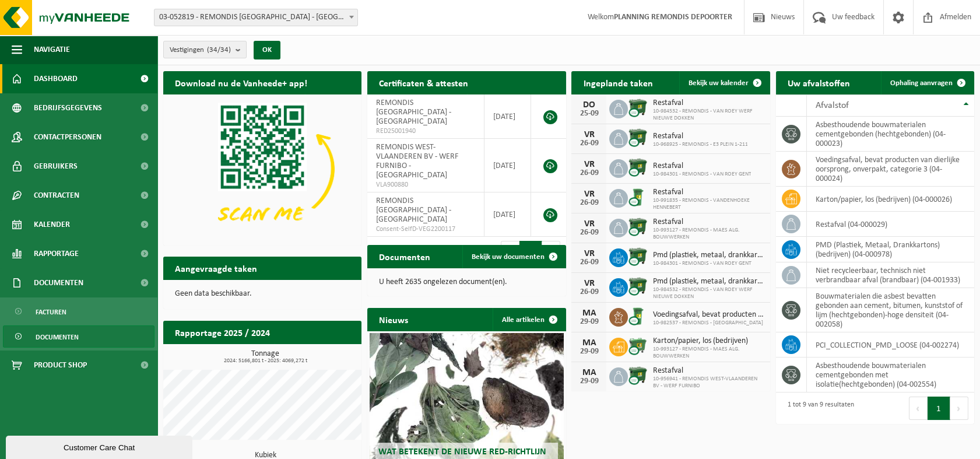 This screenshot has height=459, width=980. I want to click on span: Vestigingen, so click(200, 50).